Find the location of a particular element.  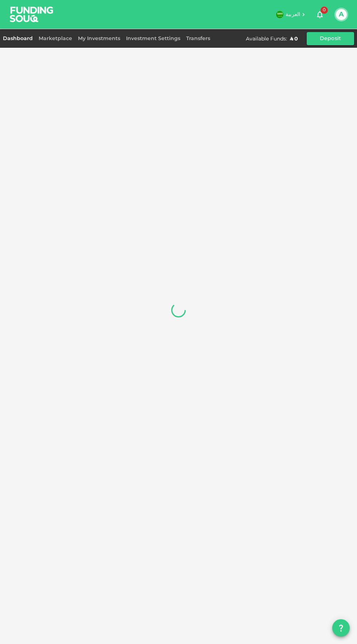

button: A is located at coordinates (341, 15).